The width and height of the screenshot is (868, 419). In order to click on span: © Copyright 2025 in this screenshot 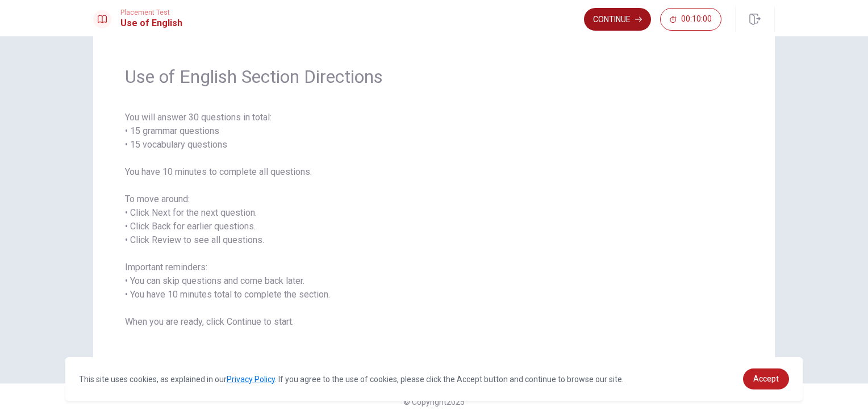, I will do `click(434, 402)`.